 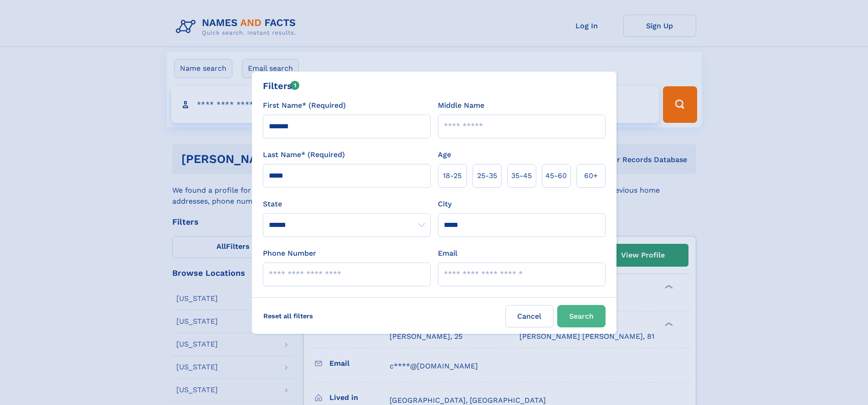 What do you see at coordinates (304, 155) in the screenshot?
I see `label: Last Name* (Required)` at bounding box center [304, 155].